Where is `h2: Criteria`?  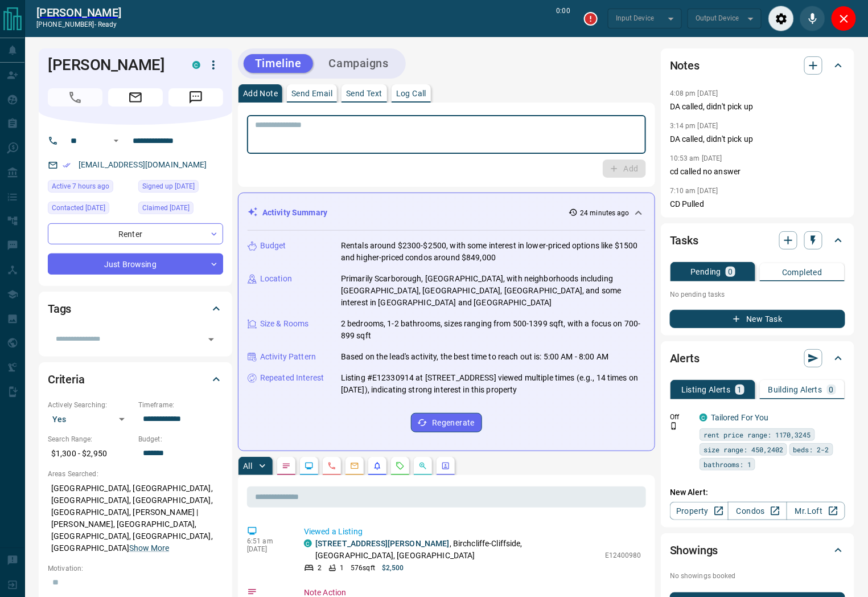 h2: Criteria is located at coordinates (66, 380).